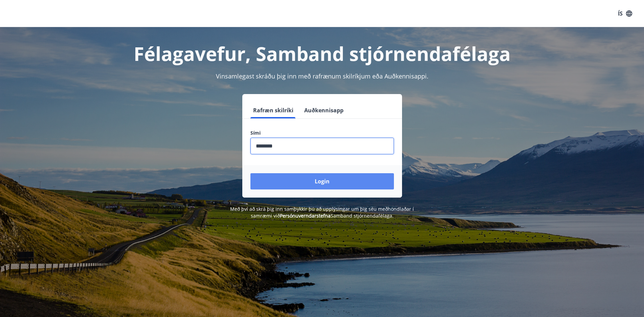 This screenshot has width=644, height=317. What do you see at coordinates (305, 216) in the screenshot?
I see `a: Persónuverndarstefna` at bounding box center [305, 216].